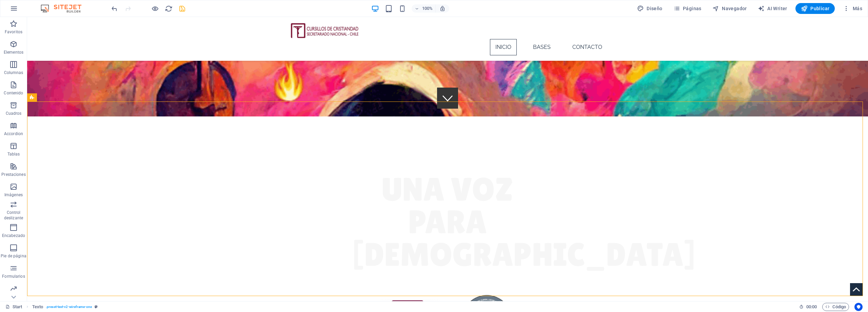 This screenshot has width=868, height=312. Describe the element at coordinates (835, 307) in the screenshot. I see `span: Código` at that location.